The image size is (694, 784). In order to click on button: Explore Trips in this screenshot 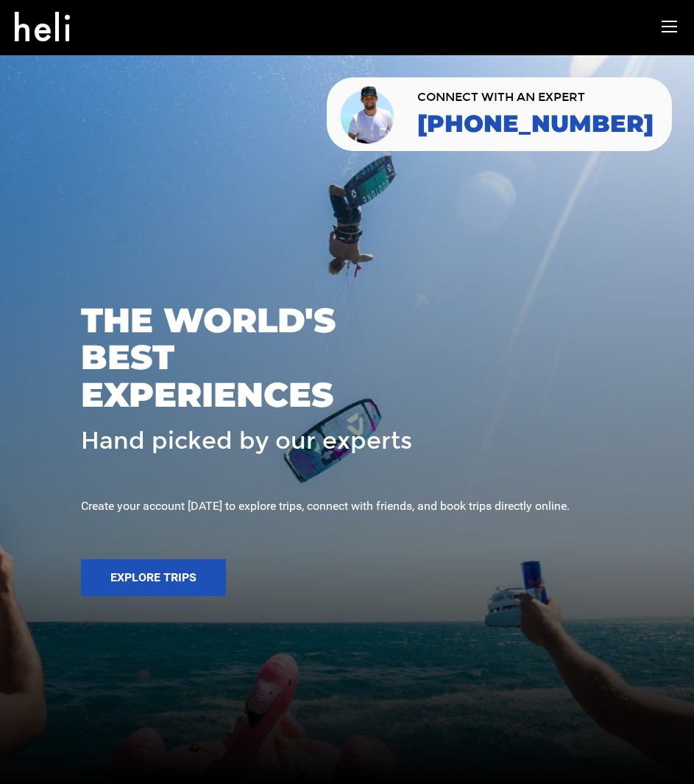, I will do `click(153, 577)`.